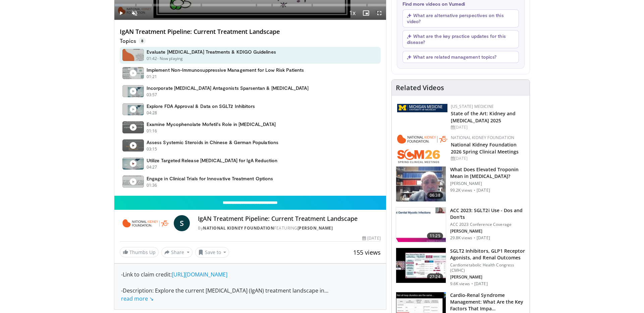  I want to click on p: 99.2K views, so click(461, 190).